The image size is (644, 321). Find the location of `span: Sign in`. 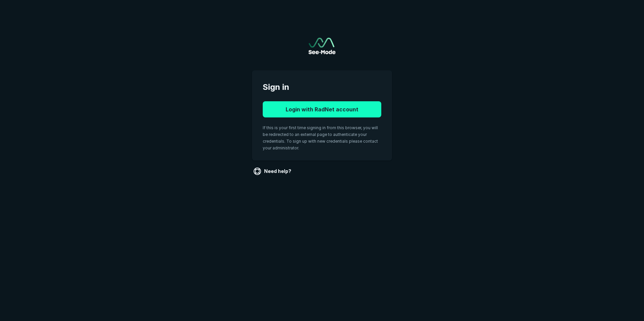

span: Sign in is located at coordinates (322, 87).